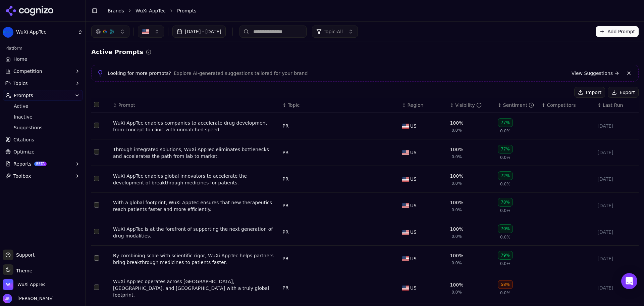 Image resolution: width=644 pixels, height=306 pixels. I want to click on button: Open user button, so click(28, 298).